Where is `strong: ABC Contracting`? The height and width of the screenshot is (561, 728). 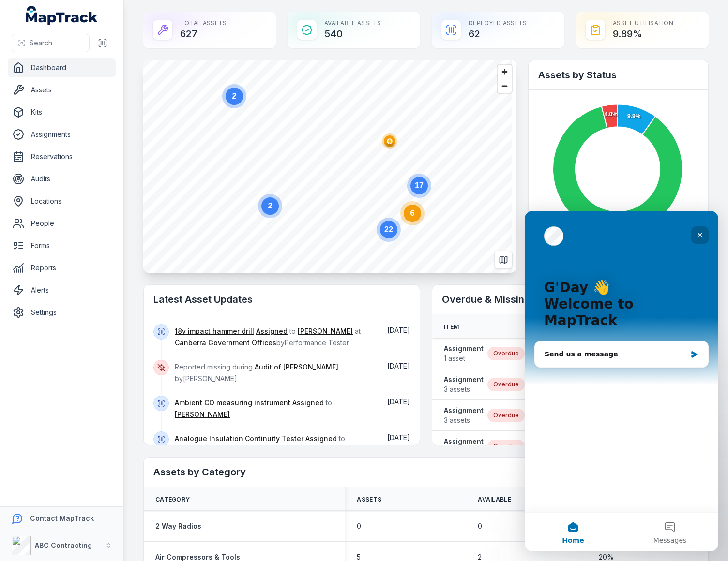
strong: ABC Contracting is located at coordinates (63, 545).